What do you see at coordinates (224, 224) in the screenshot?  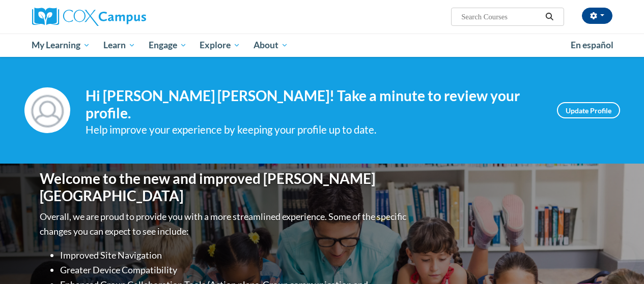 I see `p: Overall, we are proud to provide you with a more streamlined experience. Some of the specific cha...` at bounding box center [224, 224].